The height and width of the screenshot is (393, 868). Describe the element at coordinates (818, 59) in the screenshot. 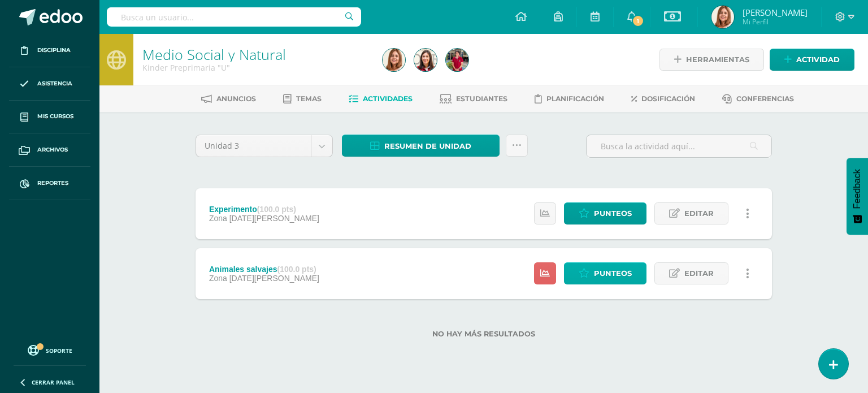

I see `span: Actividad` at that location.